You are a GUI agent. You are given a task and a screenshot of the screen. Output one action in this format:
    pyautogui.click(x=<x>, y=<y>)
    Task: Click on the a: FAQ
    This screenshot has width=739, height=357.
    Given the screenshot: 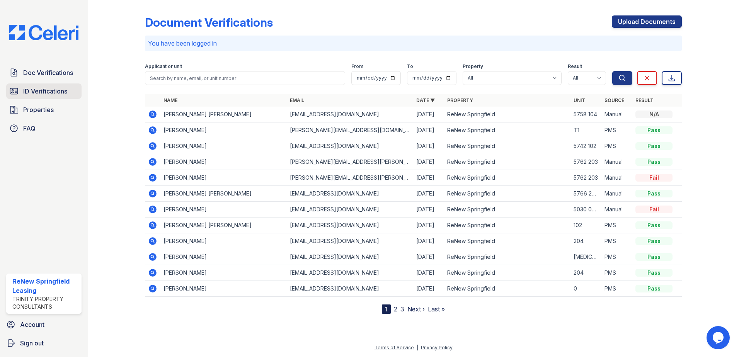 What is the action you would take?
    pyautogui.click(x=44, y=128)
    